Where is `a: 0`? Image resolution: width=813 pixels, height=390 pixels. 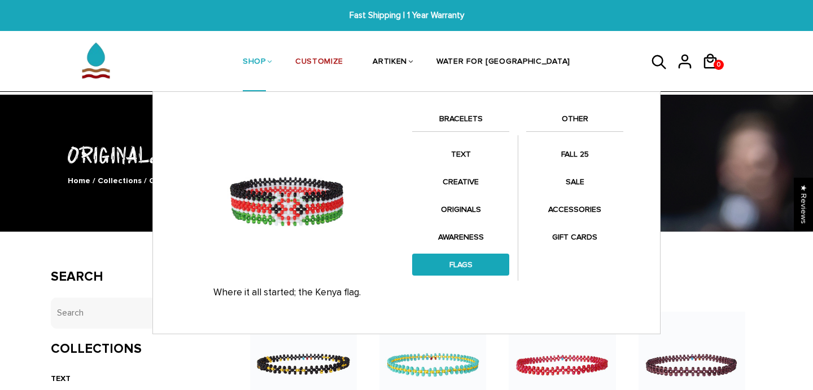 a: 0 is located at coordinates (714, 74).